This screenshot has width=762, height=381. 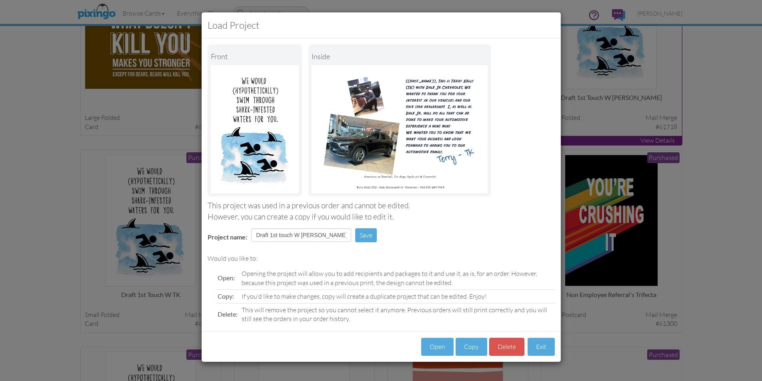 What do you see at coordinates (397, 296) in the screenshot?
I see `td: If you'd like to make changes, copy will create a duplicate project that can be edited. Enjoy!` at bounding box center [397, 296].